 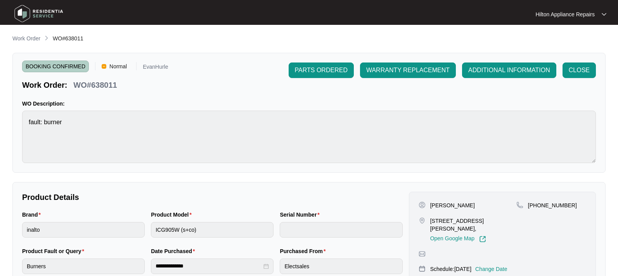 What do you see at coordinates (491, 269) in the screenshot?
I see `p: Change Date` at bounding box center [491, 269].